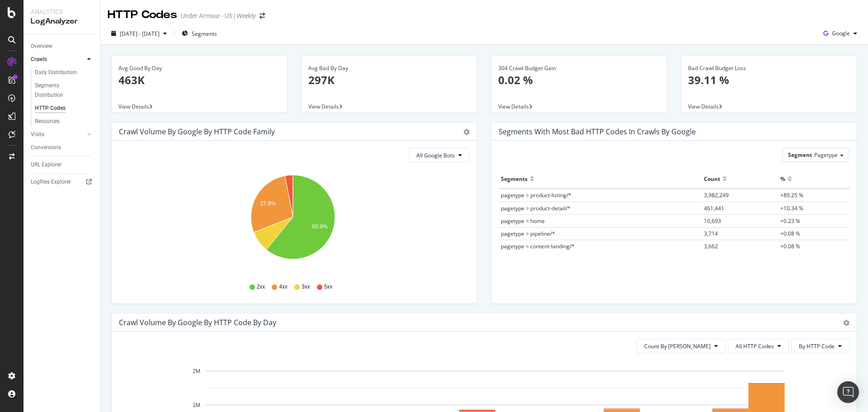  Describe the element at coordinates (826, 155) in the screenshot. I see `span: Pagetype` at that location.